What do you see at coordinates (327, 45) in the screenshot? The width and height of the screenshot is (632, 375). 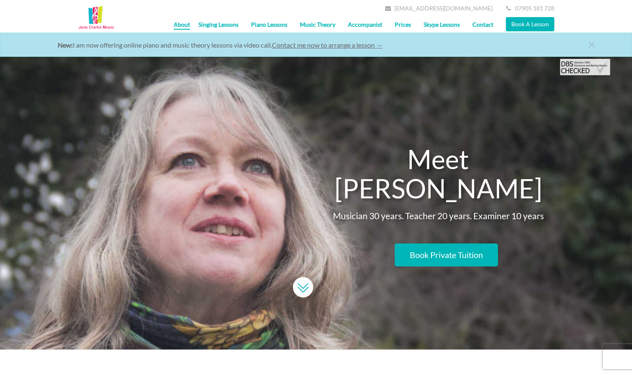 I see `a: Contact me now to arrange a lesson →` at bounding box center [327, 45].